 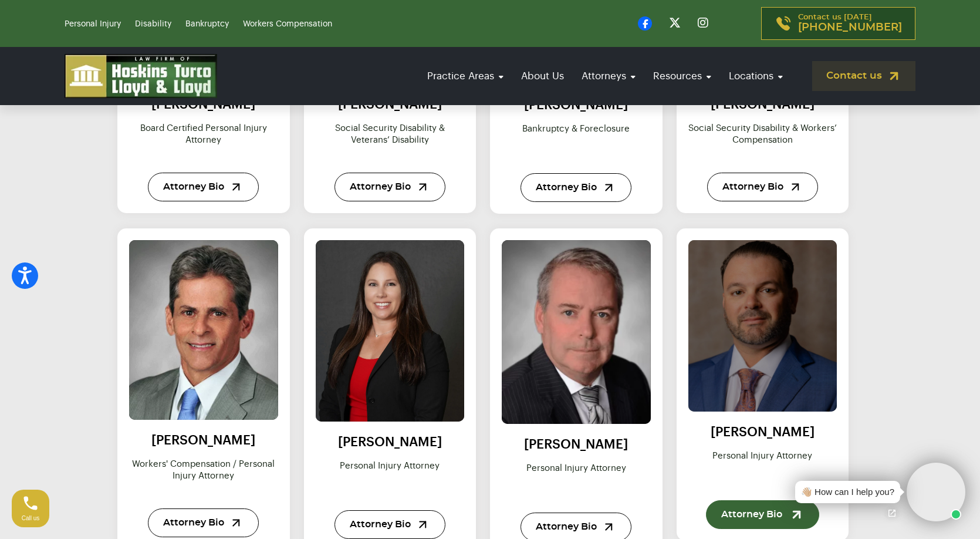 I want to click on a: Personal Injury, so click(x=93, y=24).